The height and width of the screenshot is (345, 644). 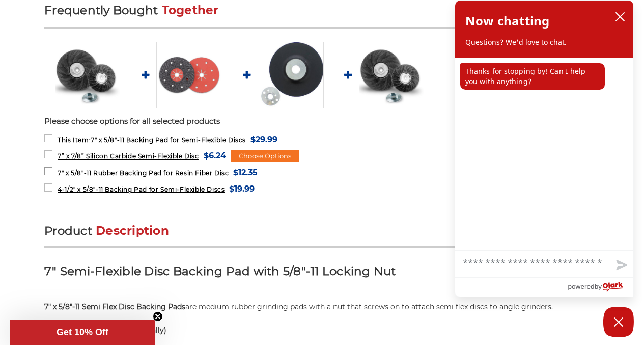 I want to click on span: 4-1/2" x 5/8"-11 Backing Pad for Semi-Flexible Discs, so click(x=141, y=189).